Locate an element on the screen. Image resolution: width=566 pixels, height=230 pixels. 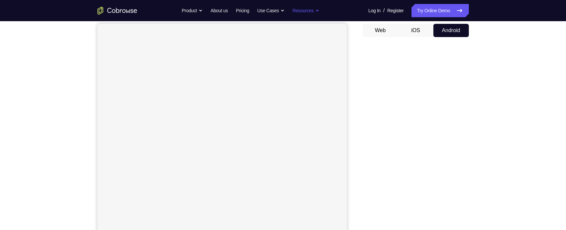
button: Use Cases is located at coordinates (271, 11).